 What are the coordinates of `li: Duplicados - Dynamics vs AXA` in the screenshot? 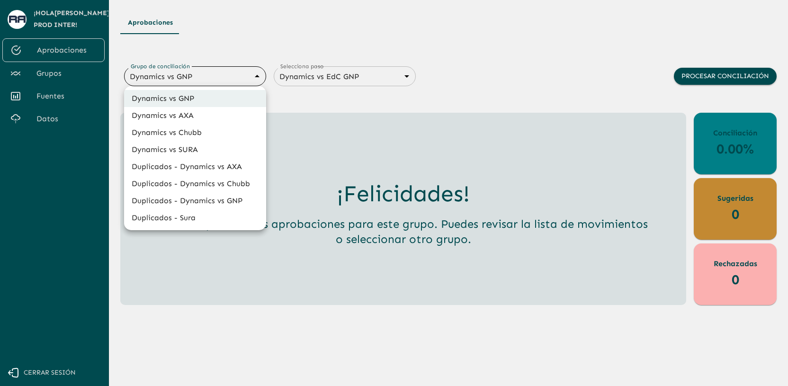 It's located at (195, 167).